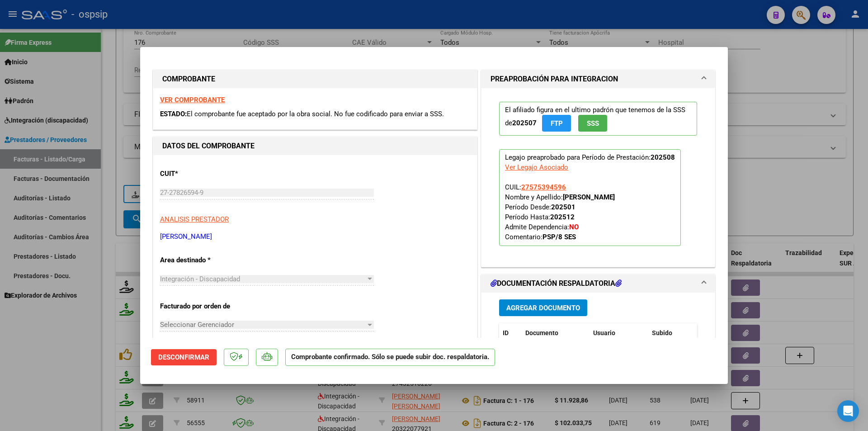 The width and height of the screenshot is (868, 431). Describe the element at coordinates (556, 333) in the screenshot. I see `datatable-header-cell: Documento` at that location.